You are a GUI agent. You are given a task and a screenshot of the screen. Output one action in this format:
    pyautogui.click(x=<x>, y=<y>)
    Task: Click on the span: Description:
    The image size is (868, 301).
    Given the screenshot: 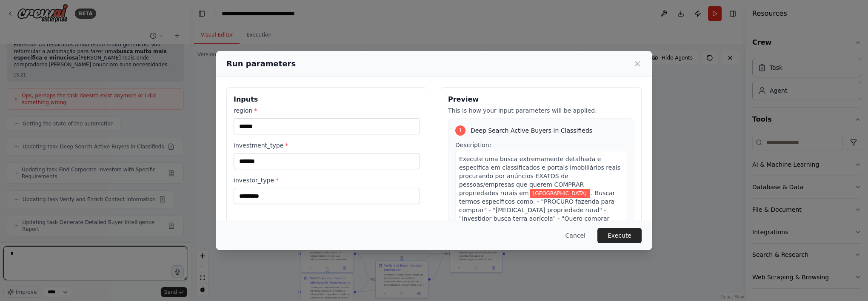 What is the action you would take?
    pyautogui.click(x=473, y=145)
    